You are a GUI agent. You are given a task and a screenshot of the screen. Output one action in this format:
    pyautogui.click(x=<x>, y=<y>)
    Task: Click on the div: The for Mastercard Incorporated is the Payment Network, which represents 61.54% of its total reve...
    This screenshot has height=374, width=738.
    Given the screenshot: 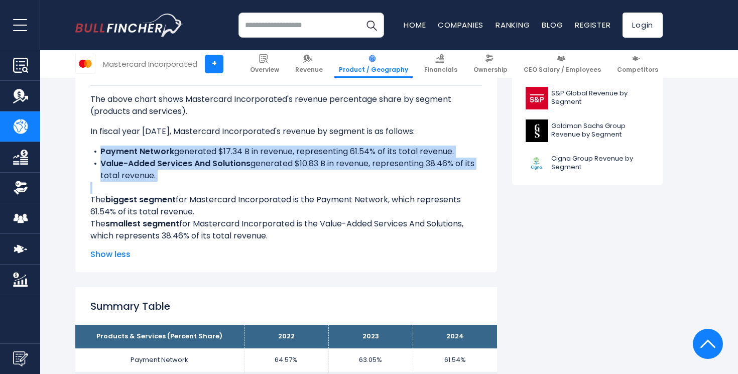 What is the action you would take?
    pyautogui.click(x=286, y=164)
    